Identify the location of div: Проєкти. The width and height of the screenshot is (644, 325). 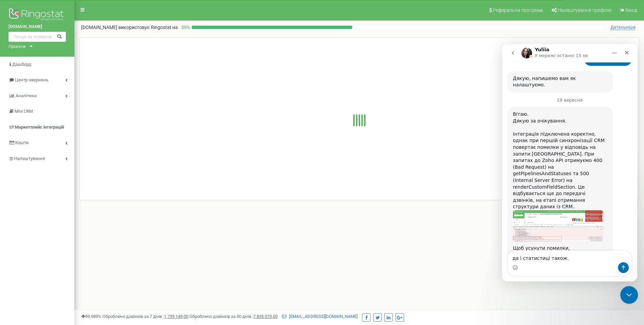
(17, 47).